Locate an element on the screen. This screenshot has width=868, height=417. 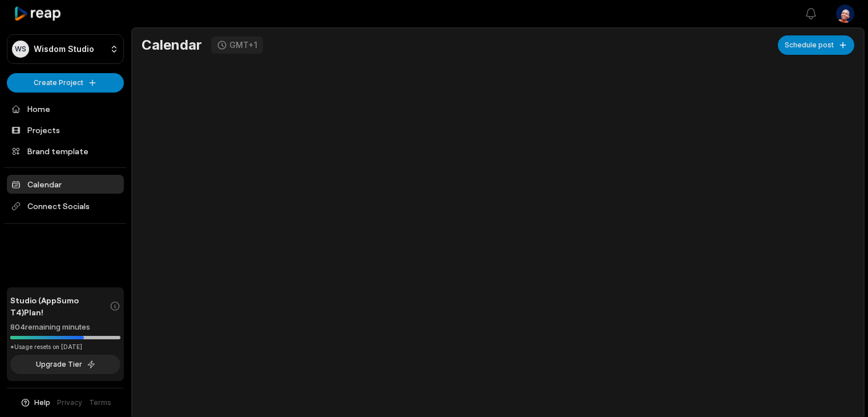
a: Calendar is located at coordinates (65, 184).